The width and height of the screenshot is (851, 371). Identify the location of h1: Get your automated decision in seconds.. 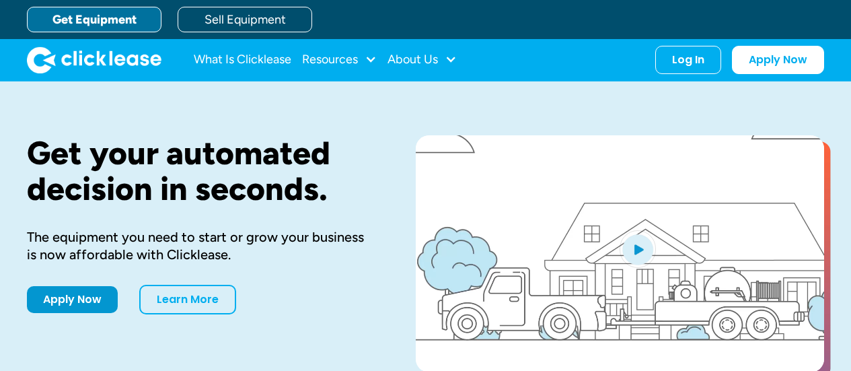
(200, 171).